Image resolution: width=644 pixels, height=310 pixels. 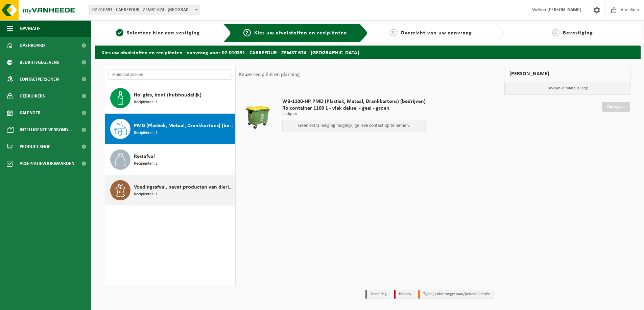 I want to click on span: Contactpersonen, so click(x=39, y=79).